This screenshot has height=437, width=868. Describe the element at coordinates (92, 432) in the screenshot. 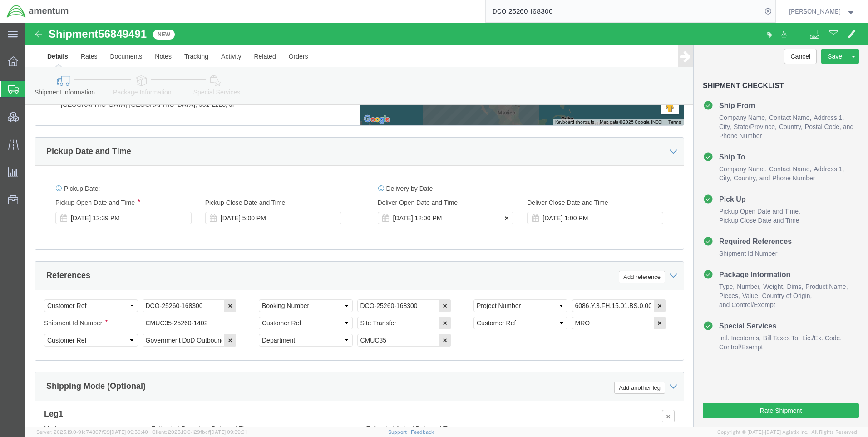

I see `span: Server: 2025.19.0-91c74307f99` at that location.